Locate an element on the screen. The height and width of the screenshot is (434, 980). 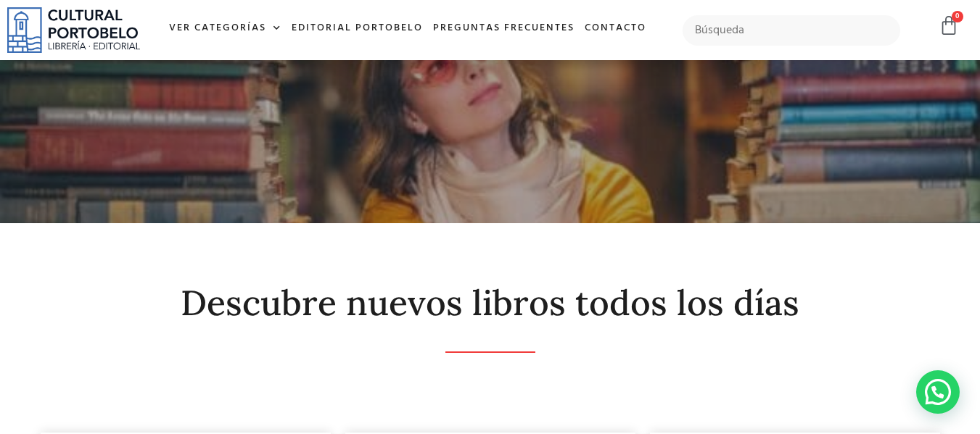
a: Contacto is located at coordinates (615, 28).